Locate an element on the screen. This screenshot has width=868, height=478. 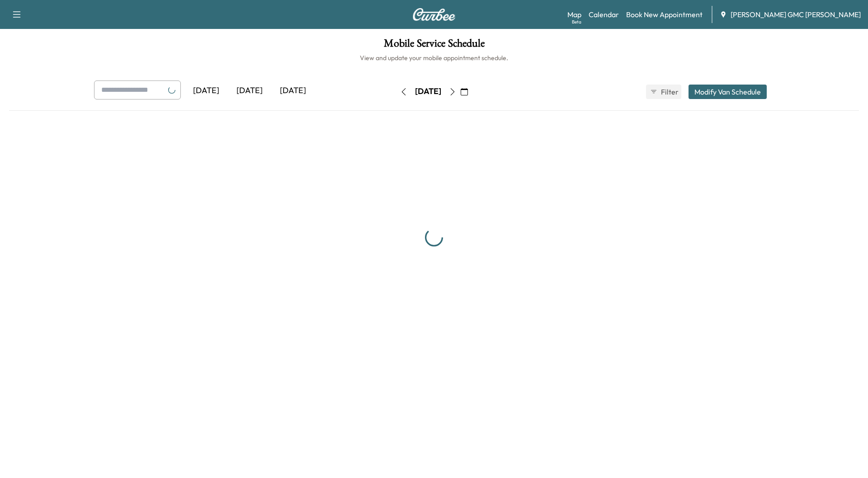
a: Book New Appointment is located at coordinates (664, 15).